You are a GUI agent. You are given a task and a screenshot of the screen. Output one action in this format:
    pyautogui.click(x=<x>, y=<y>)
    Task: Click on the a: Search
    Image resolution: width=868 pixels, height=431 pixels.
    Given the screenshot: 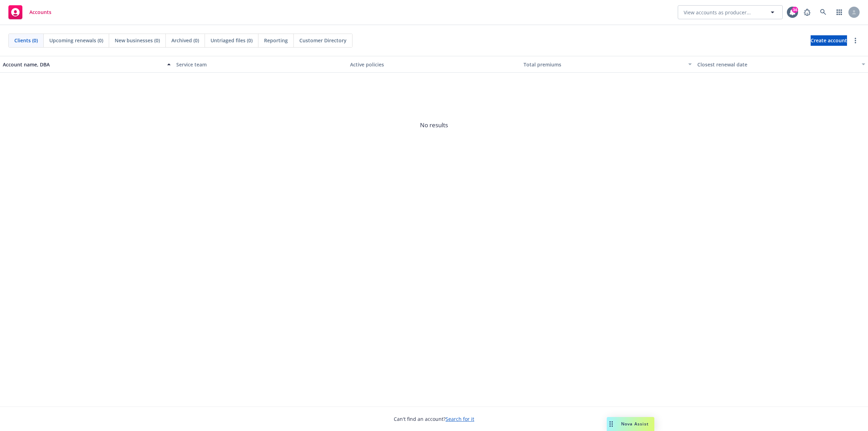 What is the action you would take?
    pyautogui.click(x=823, y=12)
    